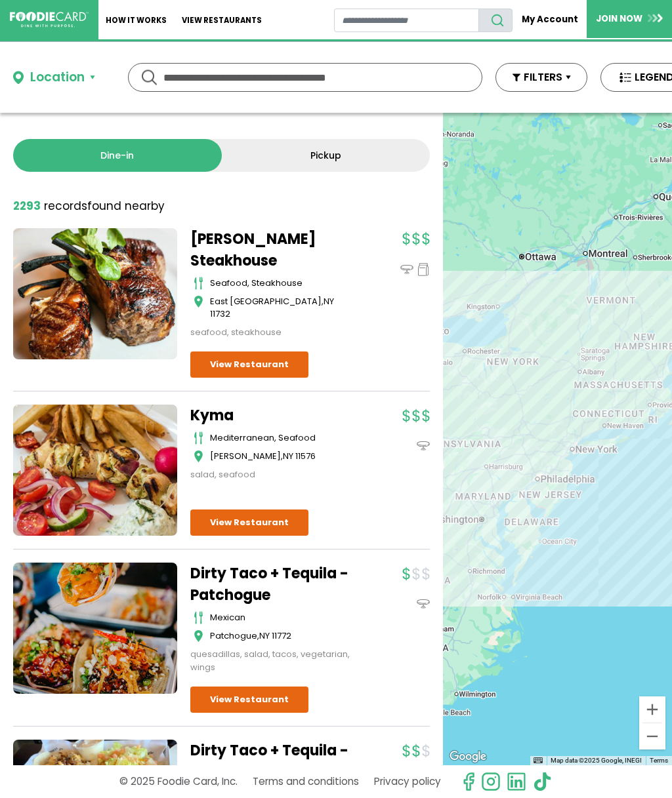 Image resolution: width=672 pixels, height=798 pixels. What do you see at coordinates (273, 661) in the screenshot?
I see `div: quesadillas, salad, tacos, vegetarian, wings` at bounding box center [273, 661].